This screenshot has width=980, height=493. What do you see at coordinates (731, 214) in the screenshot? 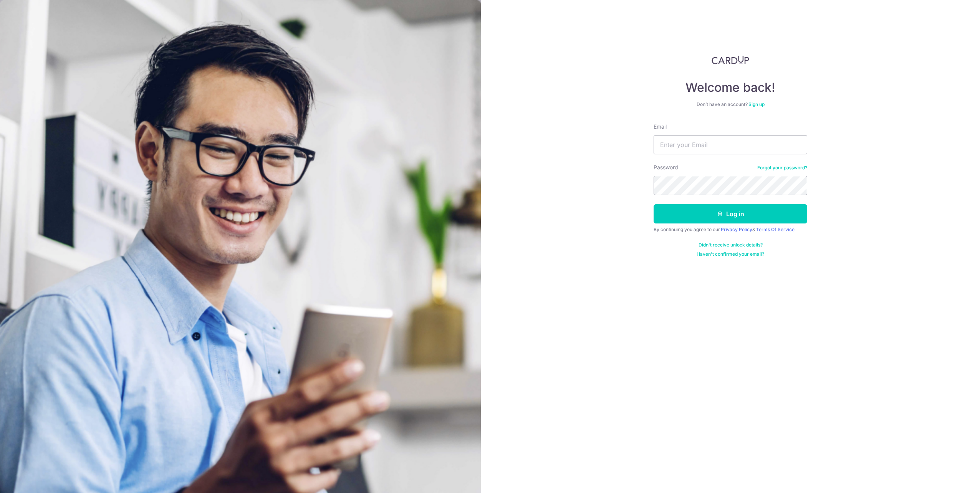
I see `button: Log in` at bounding box center [731, 214].